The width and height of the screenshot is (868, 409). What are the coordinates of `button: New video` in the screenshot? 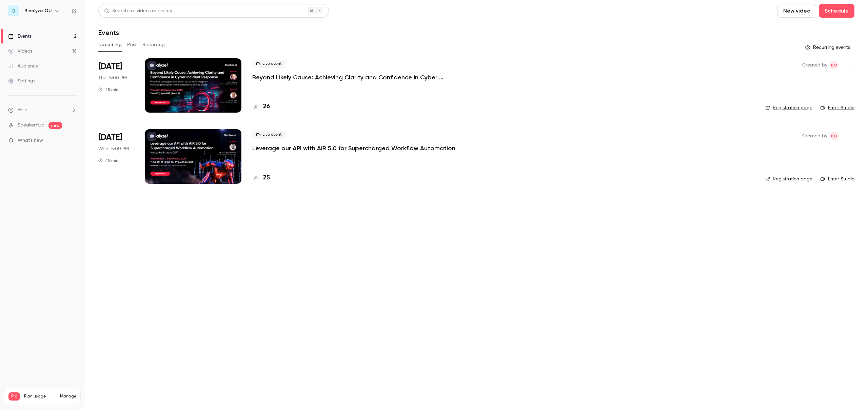 It's located at (797, 11).